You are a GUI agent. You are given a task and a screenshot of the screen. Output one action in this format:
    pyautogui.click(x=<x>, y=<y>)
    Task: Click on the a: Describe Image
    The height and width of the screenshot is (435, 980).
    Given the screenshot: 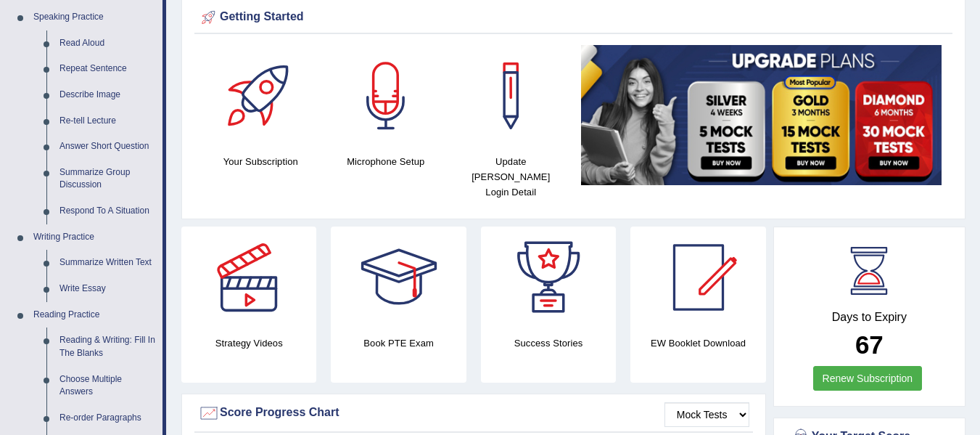 What is the action you would take?
    pyautogui.click(x=108, y=95)
    